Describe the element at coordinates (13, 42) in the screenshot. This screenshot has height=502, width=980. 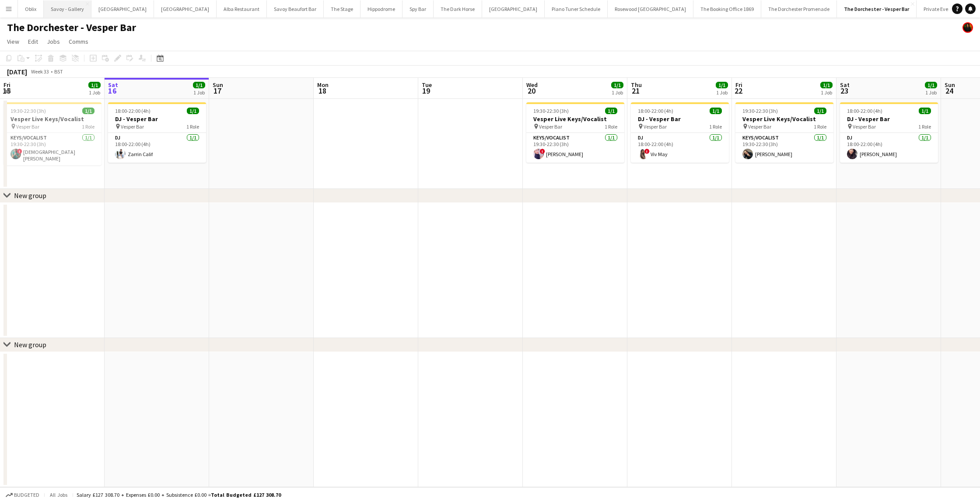
I see `span: View` at that location.